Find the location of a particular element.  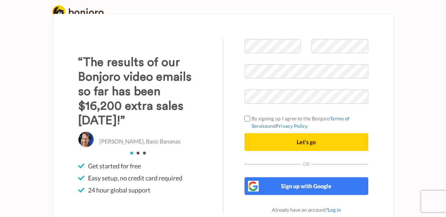

button: Sign up with Google is located at coordinates (307, 186).